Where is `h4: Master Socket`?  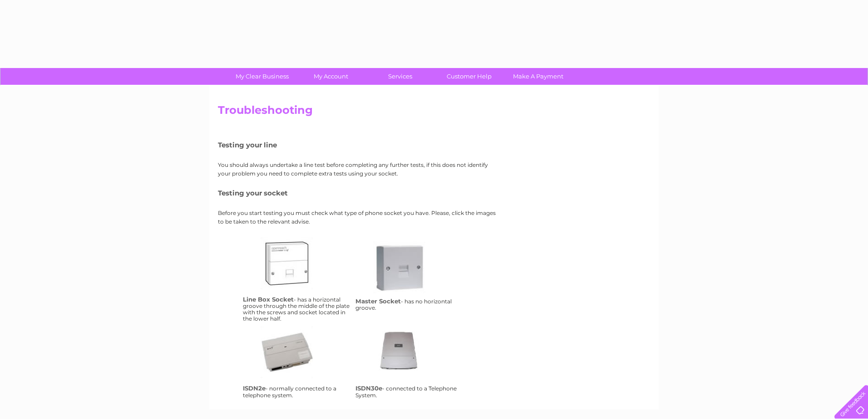 h4: Master Socket is located at coordinates (378, 301).